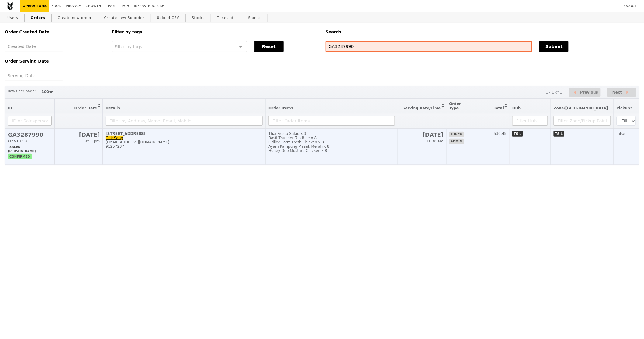 The width and height of the screenshot is (644, 339). I want to click on a: Create new order, so click(75, 18).